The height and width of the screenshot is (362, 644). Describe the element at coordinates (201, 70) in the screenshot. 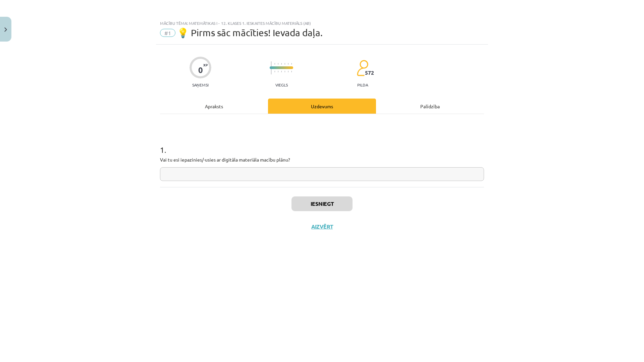

I see `div: 0` at that location.